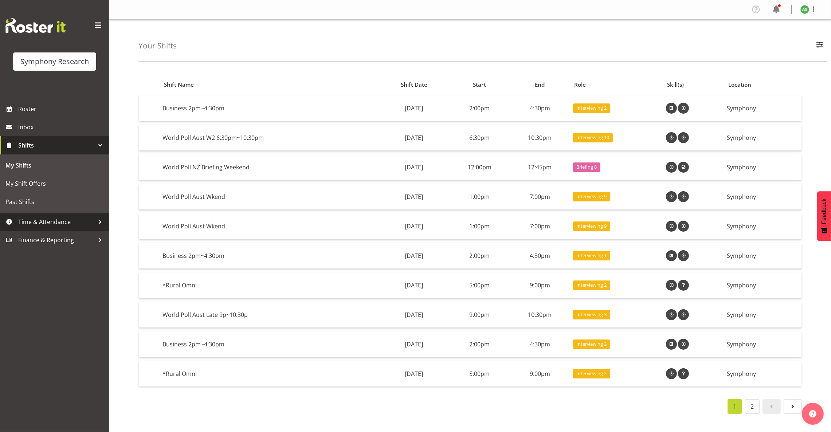 This screenshot has width=831, height=432. What do you see at coordinates (587, 167) in the screenshot?
I see `span: Briefing 8` at bounding box center [587, 167].